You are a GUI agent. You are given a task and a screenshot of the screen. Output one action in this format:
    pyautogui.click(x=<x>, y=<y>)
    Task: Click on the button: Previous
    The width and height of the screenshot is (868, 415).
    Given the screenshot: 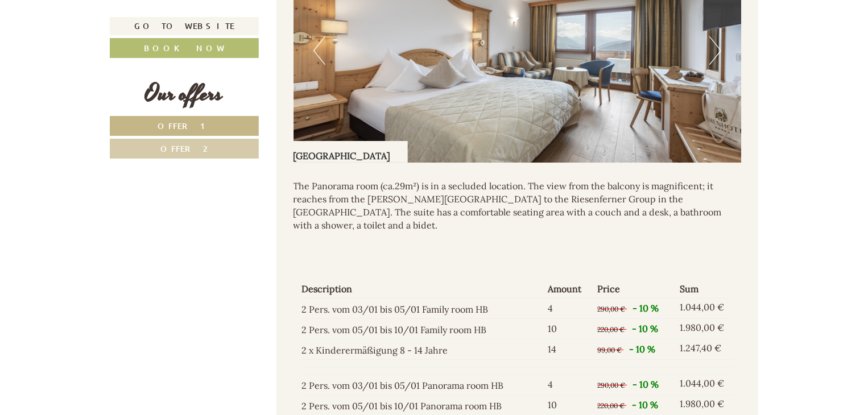 What is the action you would take?
    pyautogui.click(x=319, y=50)
    